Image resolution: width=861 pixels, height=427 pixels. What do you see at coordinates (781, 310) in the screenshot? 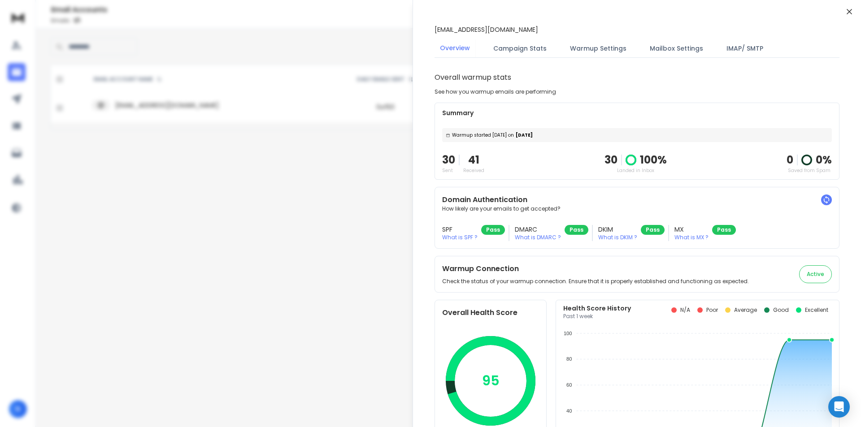
I see `p: Good` at bounding box center [781, 310].